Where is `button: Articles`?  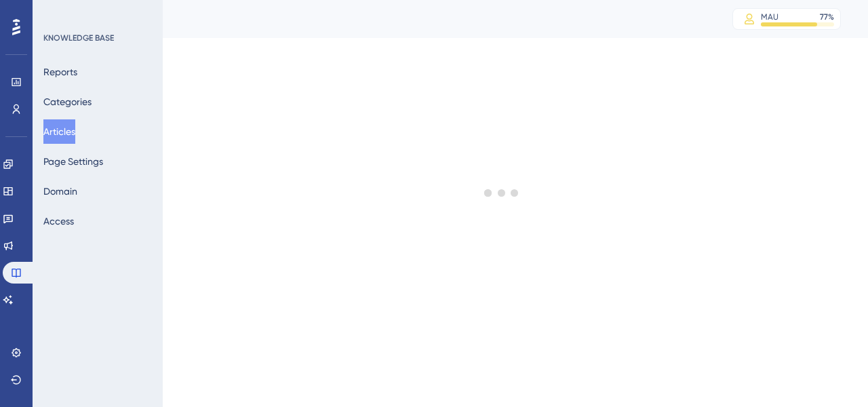 button: Articles is located at coordinates (59, 132).